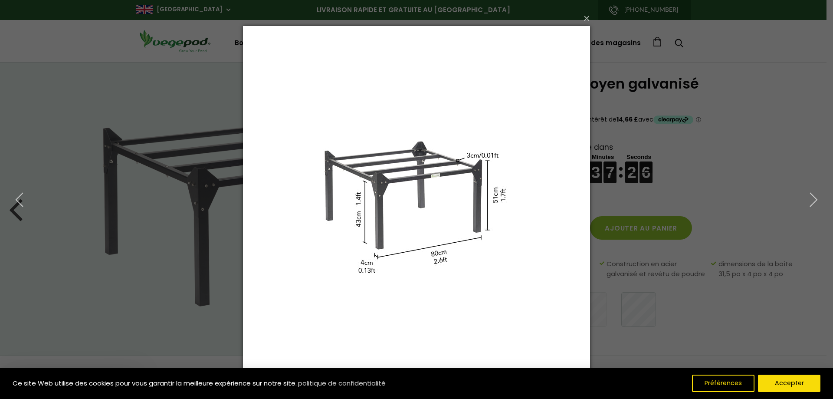 The height and width of the screenshot is (399, 833). What do you see at coordinates (789, 383) in the screenshot?
I see `font: Accepter` at bounding box center [789, 383].